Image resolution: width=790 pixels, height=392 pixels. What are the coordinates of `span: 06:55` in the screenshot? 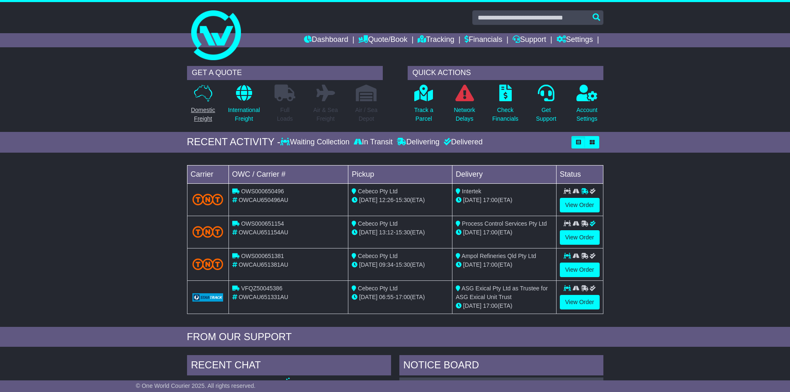 It's located at (386, 297).